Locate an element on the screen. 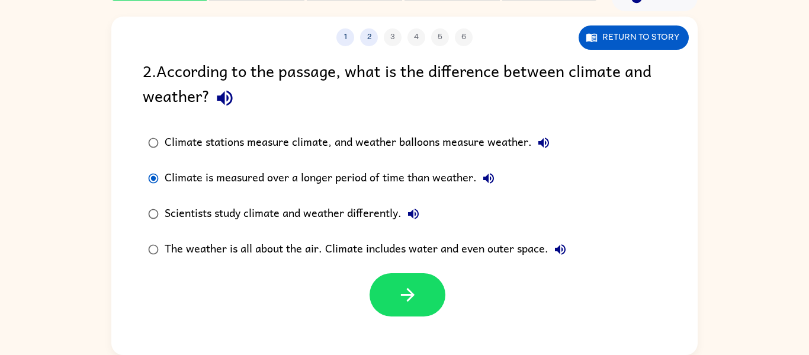 The width and height of the screenshot is (809, 355). button: Climate is measured over a longer period of time than weather. is located at coordinates (489, 178).